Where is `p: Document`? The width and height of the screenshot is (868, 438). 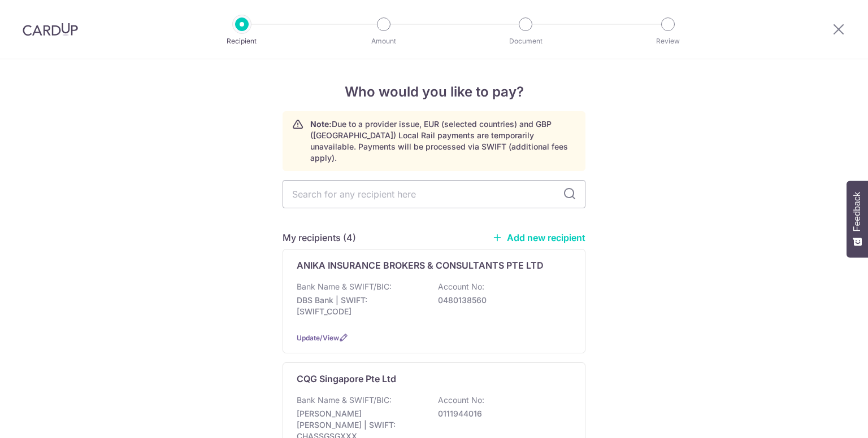
p: Document is located at coordinates (525, 41).